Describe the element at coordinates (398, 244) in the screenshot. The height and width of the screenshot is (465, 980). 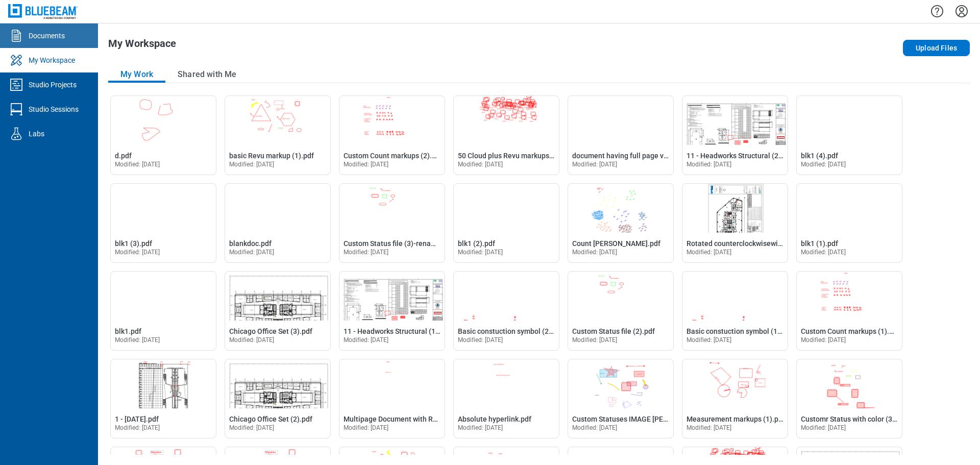
I see `span: Custom Status file (3)-rename.pdf` at that location.